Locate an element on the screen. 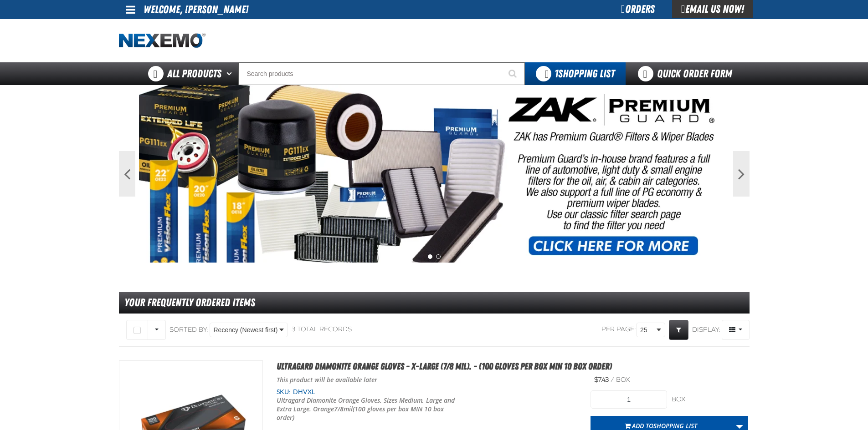  button: 1 of 2 is located at coordinates (430, 257).